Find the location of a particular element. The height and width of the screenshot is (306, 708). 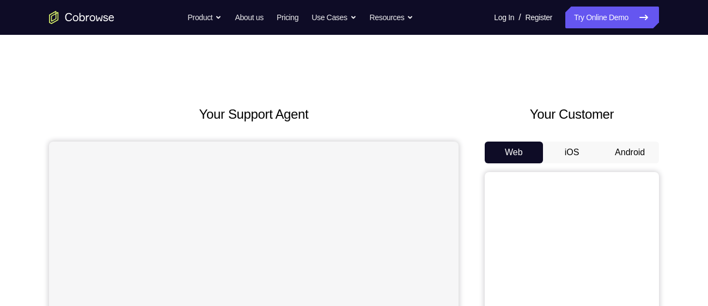

button: iOS is located at coordinates (572, 152).